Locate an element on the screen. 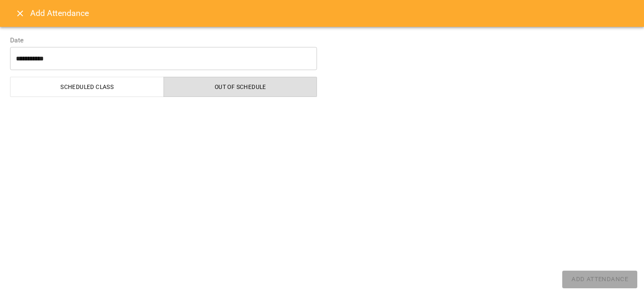  button: Out of Schedule is located at coordinates (240, 87).